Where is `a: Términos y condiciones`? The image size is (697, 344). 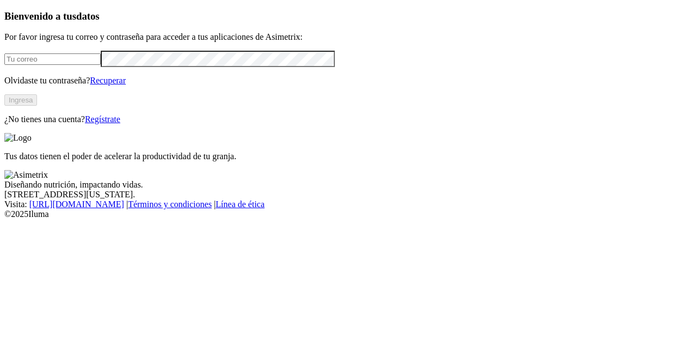 a: Términos y condiciones is located at coordinates (170, 204).